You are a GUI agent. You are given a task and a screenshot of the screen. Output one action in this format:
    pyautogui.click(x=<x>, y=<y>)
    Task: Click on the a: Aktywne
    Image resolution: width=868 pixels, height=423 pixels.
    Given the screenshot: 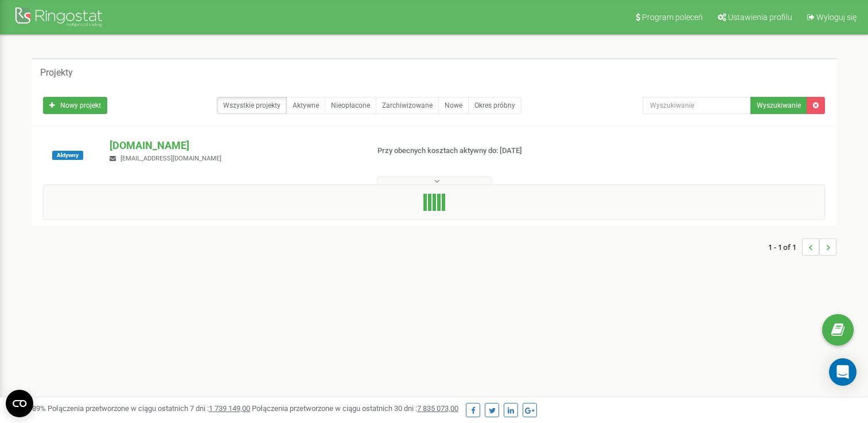 What is the action you would take?
    pyautogui.click(x=306, y=105)
    